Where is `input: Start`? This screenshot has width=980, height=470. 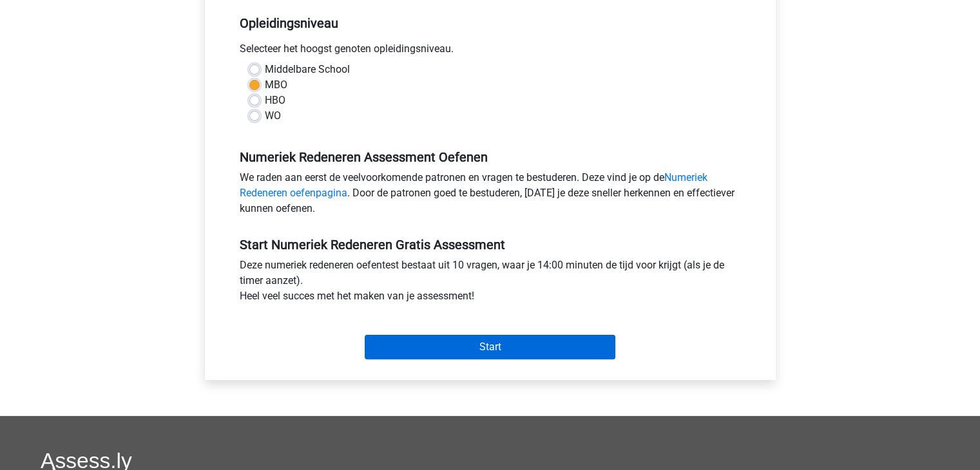
input: Start is located at coordinates (490, 347).